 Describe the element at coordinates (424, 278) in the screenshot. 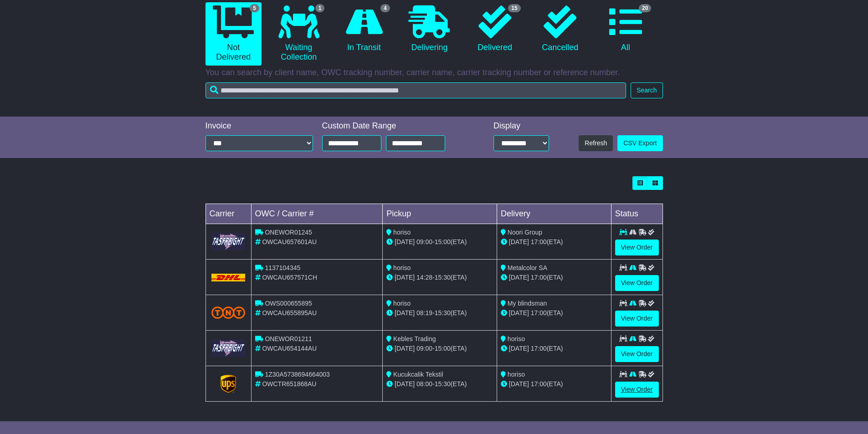

I see `span: 14:28` at that location.